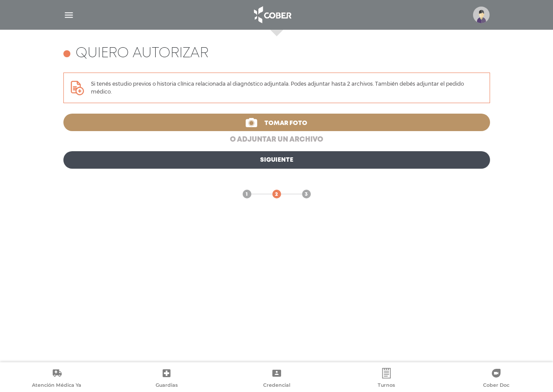 This screenshot has width=553, height=392. Describe the element at coordinates (247, 194) in the screenshot. I see `a: 1` at that location.